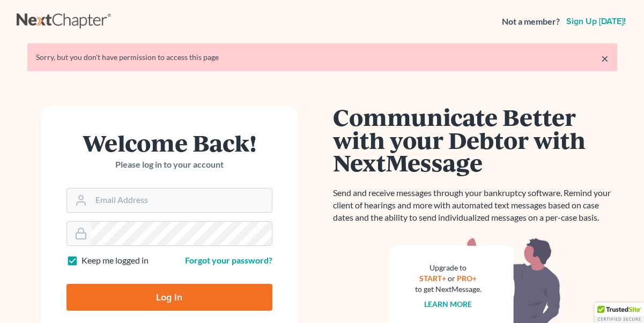  What do you see at coordinates (619, 313) in the screenshot?
I see `div: TrustedSite Certified` at bounding box center [619, 313].